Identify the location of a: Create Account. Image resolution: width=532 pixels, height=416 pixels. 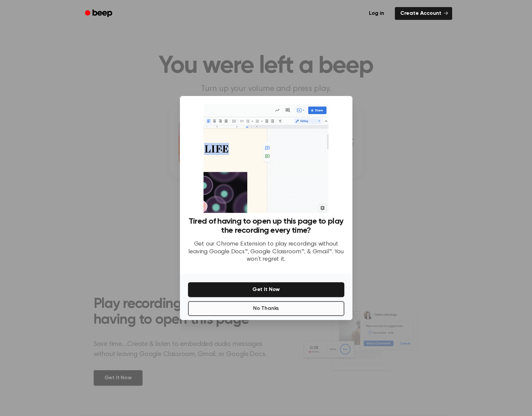
(423, 14).